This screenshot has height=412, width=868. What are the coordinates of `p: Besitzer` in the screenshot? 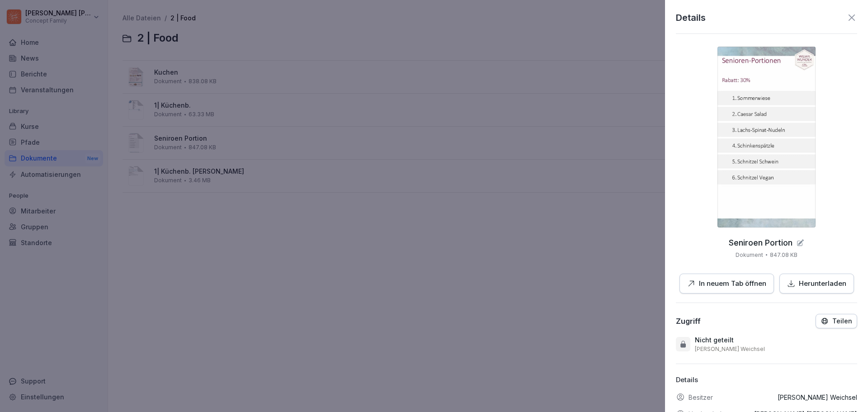 It's located at (701, 397).